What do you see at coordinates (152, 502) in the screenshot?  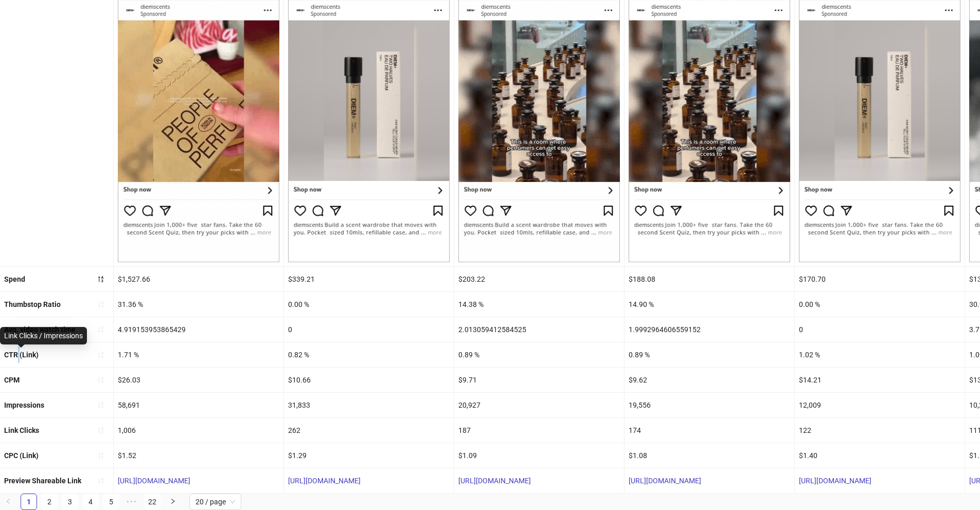 I see `li: 22` at bounding box center [152, 502].